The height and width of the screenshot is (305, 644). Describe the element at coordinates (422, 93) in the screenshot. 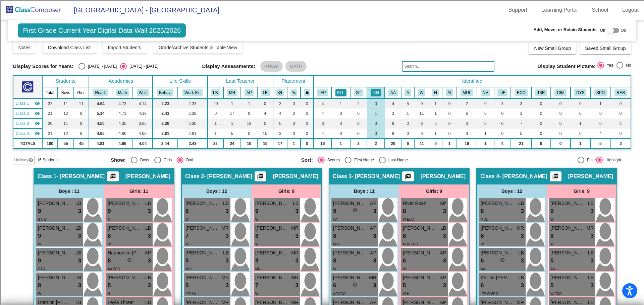

I see `button: W` at that location.